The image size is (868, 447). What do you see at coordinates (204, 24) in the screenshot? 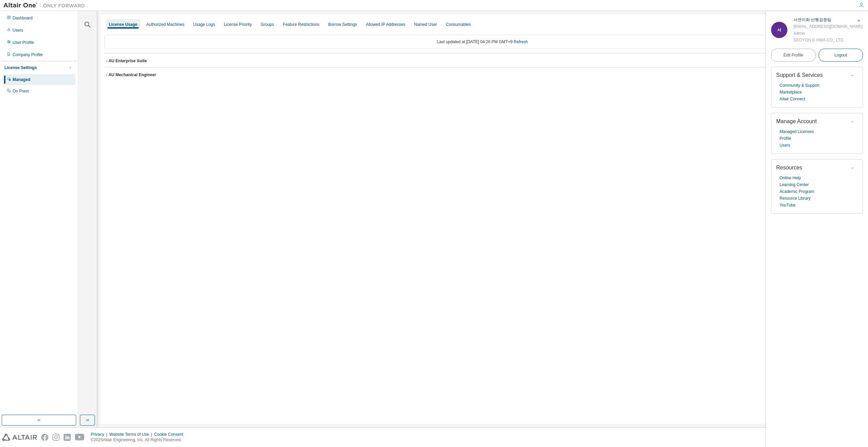
I see `div: Usage Logs` at bounding box center [204, 24].